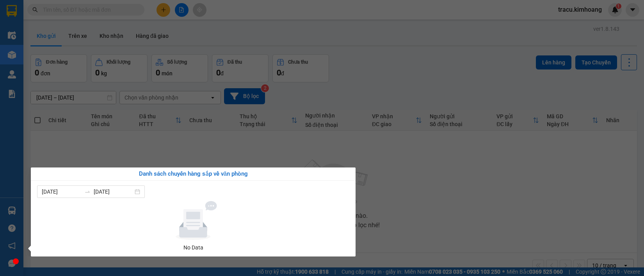 The height and width of the screenshot is (276, 644). Describe the element at coordinates (193, 247) in the screenshot. I see `div: No Data` at that location.